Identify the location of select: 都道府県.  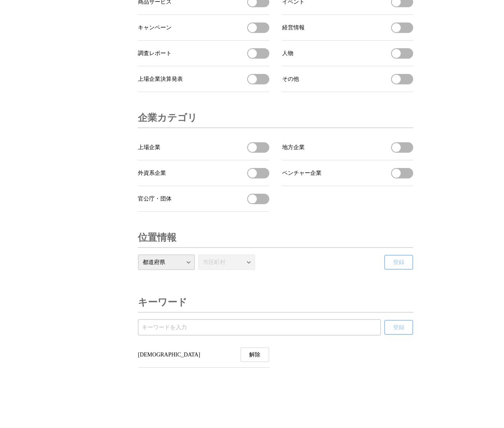
(167, 262).